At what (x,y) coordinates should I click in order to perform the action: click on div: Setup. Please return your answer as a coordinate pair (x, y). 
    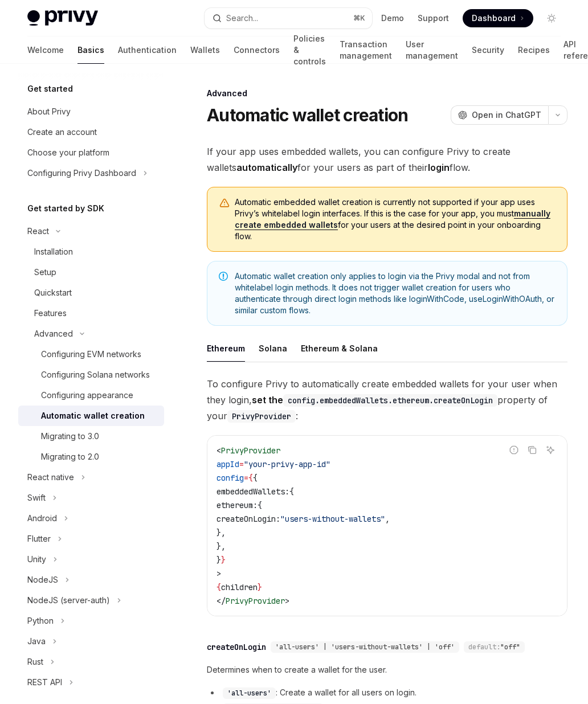
    Looking at the image, I should click on (45, 273).